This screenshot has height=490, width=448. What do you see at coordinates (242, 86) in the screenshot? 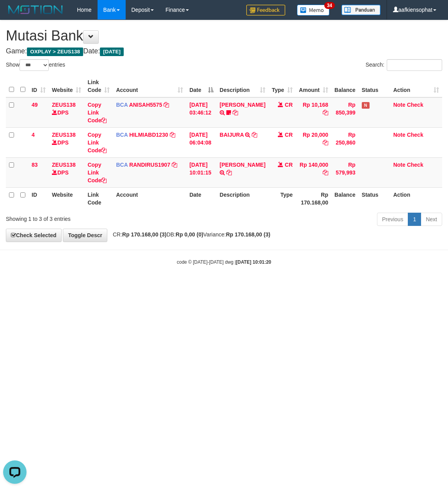
I see `th: Description: activate to sort column ascending` at bounding box center [242, 86].